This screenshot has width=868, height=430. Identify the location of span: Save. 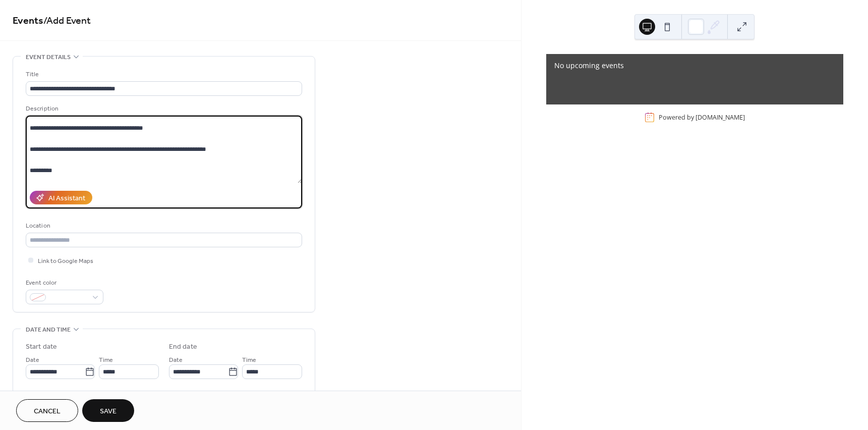
(108, 411).